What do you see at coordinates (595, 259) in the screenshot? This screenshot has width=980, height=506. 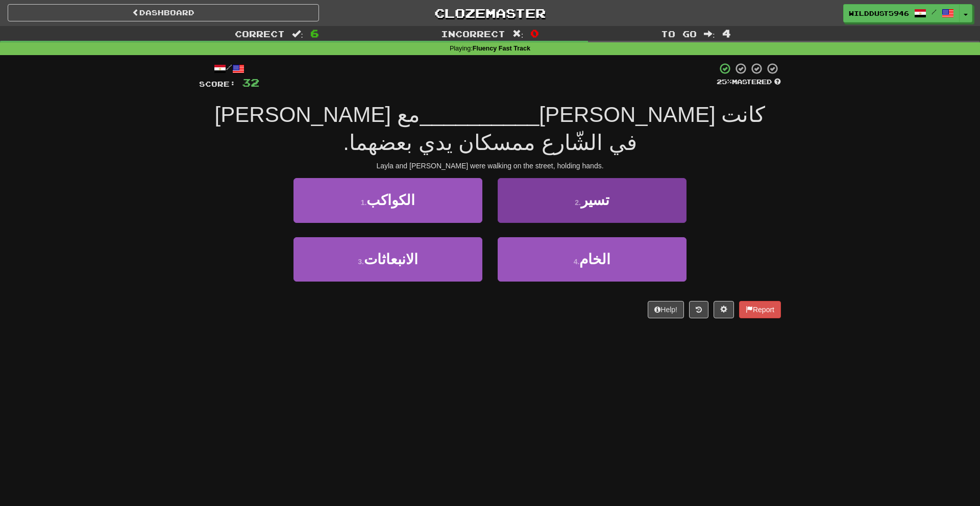 I see `span: الخام` at bounding box center [595, 259].